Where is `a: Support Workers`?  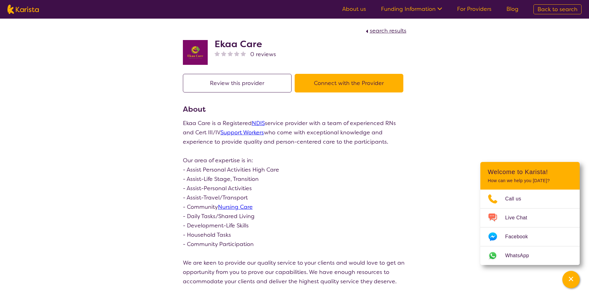 a: Support Workers is located at coordinates (242, 133).